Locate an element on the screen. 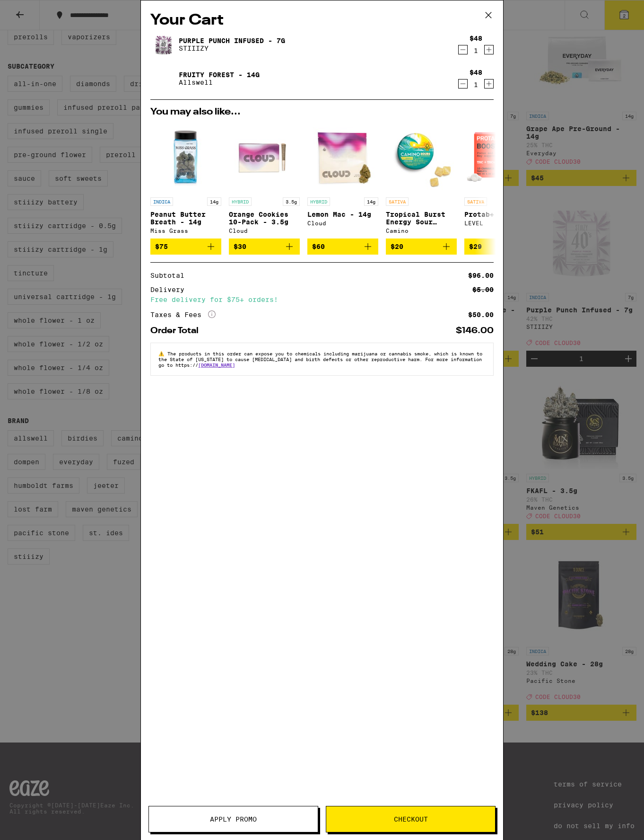  a: Open page for Peanut Butter Breath - 14g from Miss Grass is located at coordinates (186, 180).